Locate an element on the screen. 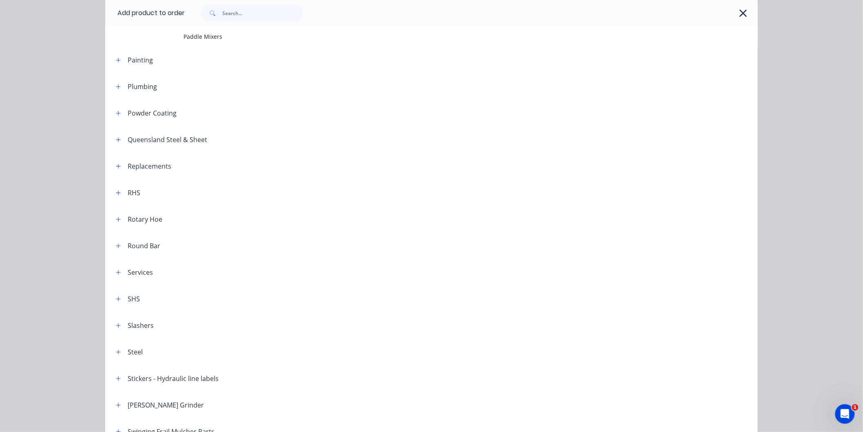 The height and width of the screenshot is (432, 863). div: Round Bar is located at coordinates (144, 246).